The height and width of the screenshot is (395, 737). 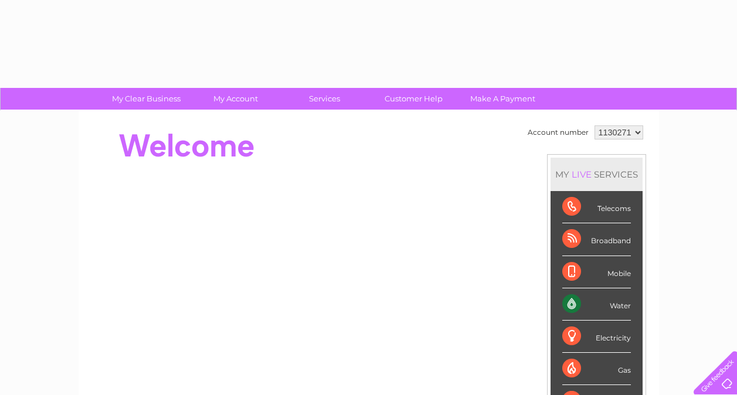 What do you see at coordinates (596, 304) in the screenshot?
I see `div: Water` at bounding box center [596, 304].